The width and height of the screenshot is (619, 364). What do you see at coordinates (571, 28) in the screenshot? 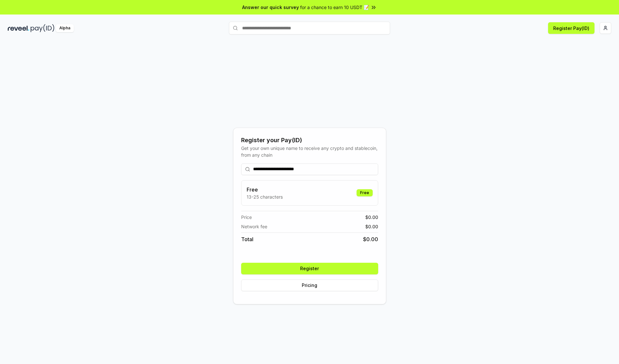
I see `button: Register Pay(ID)` at bounding box center [571, 28].